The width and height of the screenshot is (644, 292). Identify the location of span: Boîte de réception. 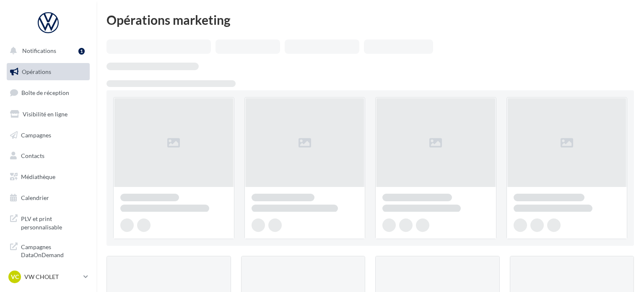
(45, 92).